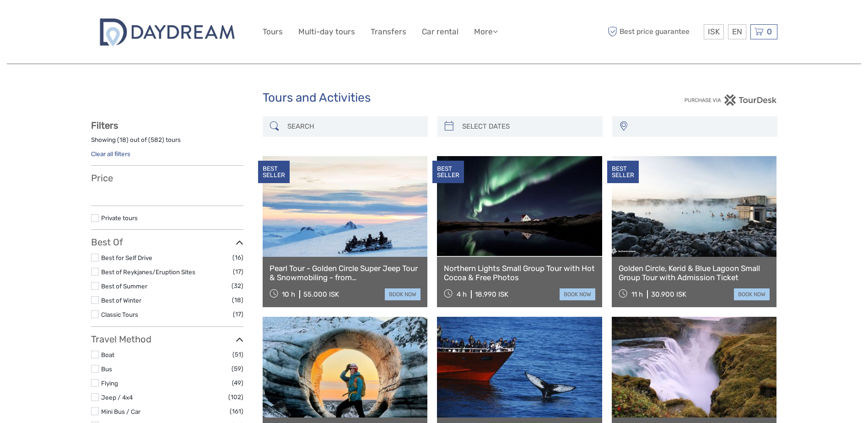  What do you see at coordinates (111, 154) in the screenshot?
I see `a: Clear all filters` at bounding box center [111, 154].